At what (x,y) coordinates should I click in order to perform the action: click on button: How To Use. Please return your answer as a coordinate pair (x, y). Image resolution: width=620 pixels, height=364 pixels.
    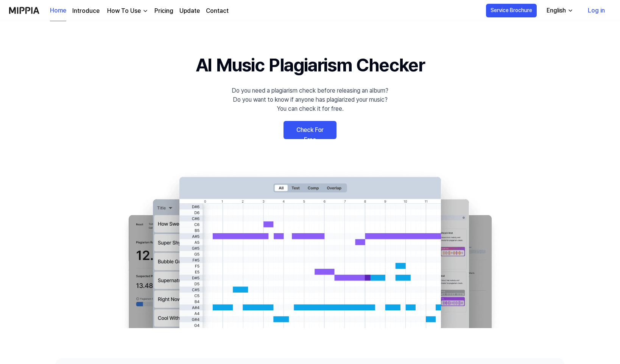
    Looking at the image, I should click on (127, 11).